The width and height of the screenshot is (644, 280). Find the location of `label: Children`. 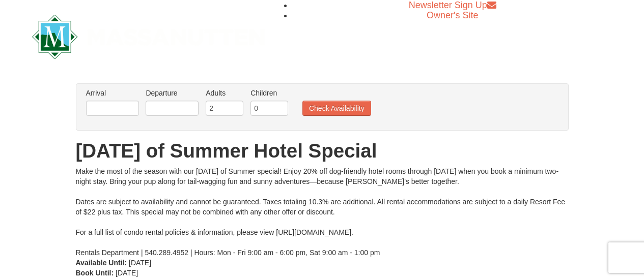

label: Children is located at coordinates (270, 93).